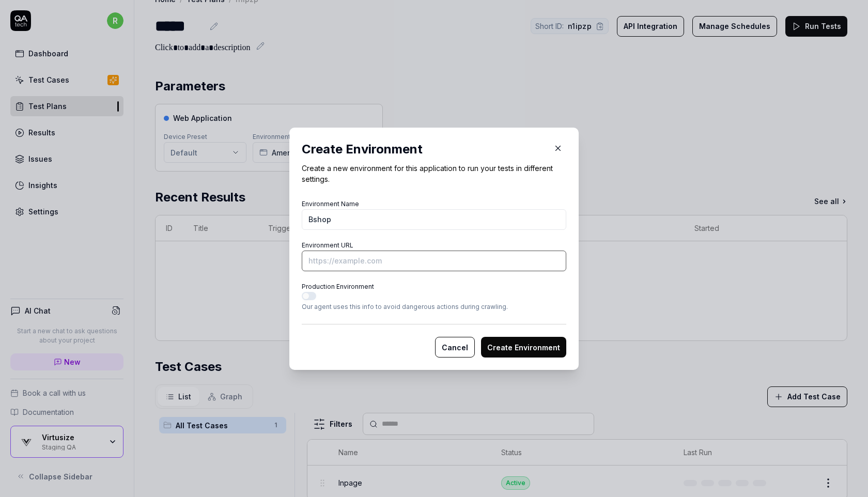 Image resolution: width=868 pixels, height=497 pixels. What do you see at coordinates (328, 245) in the screenshot?
I see `label: Environment URL` at bounding box center [328, 245].